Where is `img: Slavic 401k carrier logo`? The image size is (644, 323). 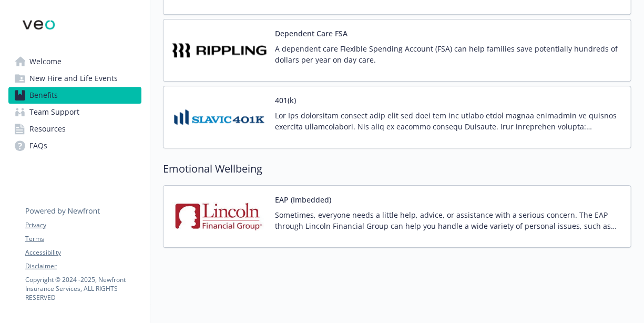 img: Slavic 401k carrier logo is located at coordinates (219, 117).